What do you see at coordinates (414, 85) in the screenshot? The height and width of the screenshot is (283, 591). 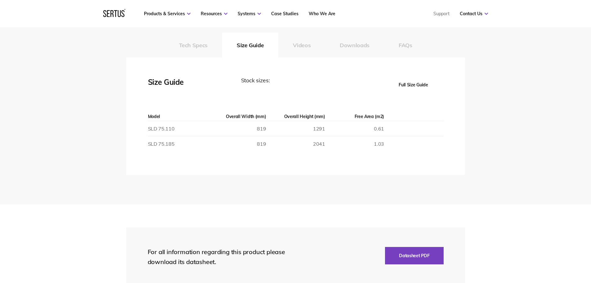 I see `button: Full Size Guide` at bounding box center [414, 85].